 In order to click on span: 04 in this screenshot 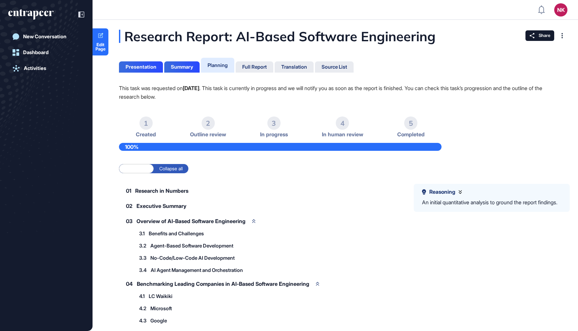, I will do `click(129, 284)`.